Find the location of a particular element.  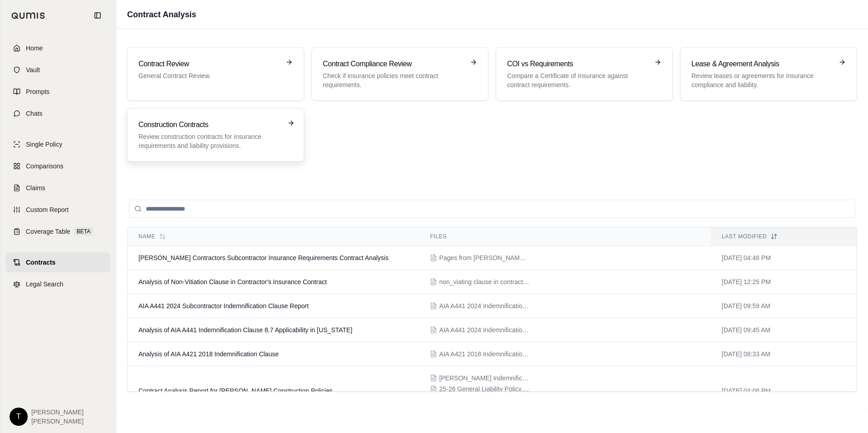

span: Coverage Table is located at coordinates (48, 232).